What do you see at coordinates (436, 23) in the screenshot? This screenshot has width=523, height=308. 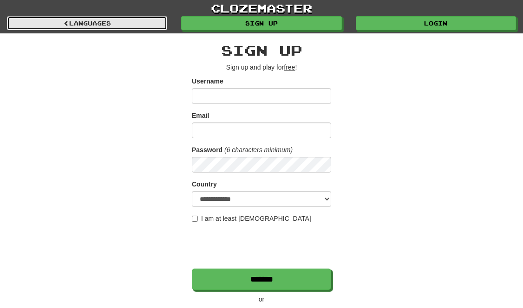 I see `a: Login` at bounding box center [436, 23].